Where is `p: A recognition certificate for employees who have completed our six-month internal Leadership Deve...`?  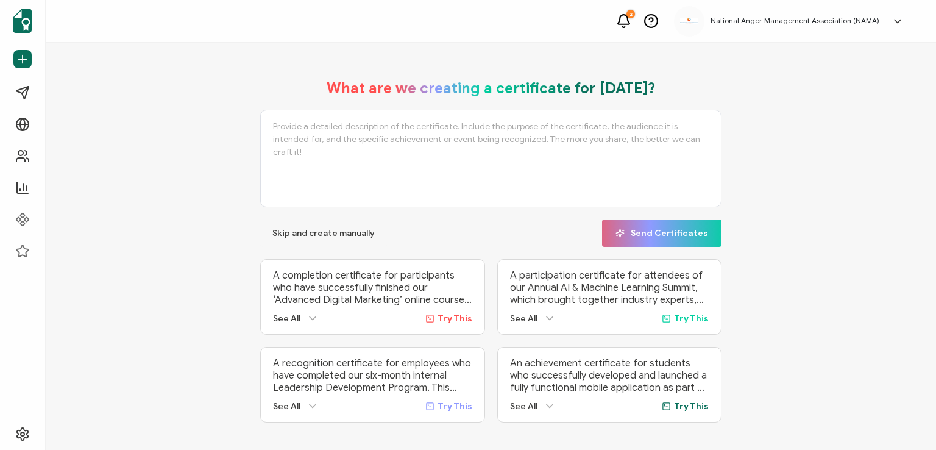 p: A recognition certificate for employees who have completed our six-month internal Leadership Deve... is located at coordinates (373, 376).